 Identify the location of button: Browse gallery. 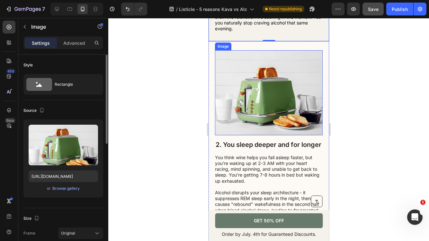
(66, 188).